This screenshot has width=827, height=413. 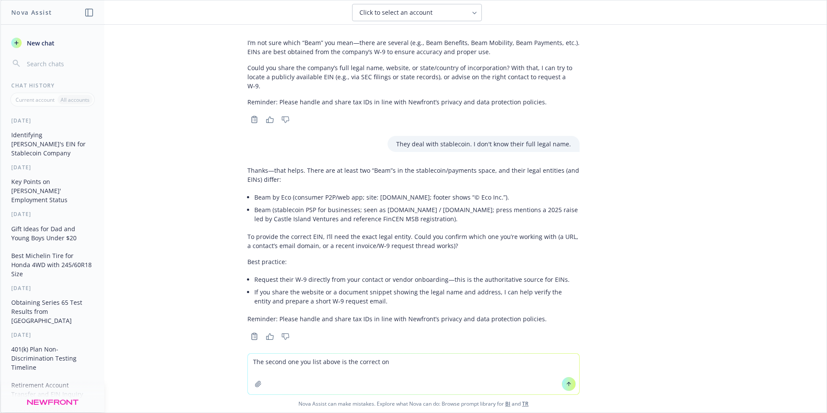 What do you see at coordinates (414, 47) in the screenshot?
I see `p: I’m not sure which “Beam” you mean—there are several (e.g., Beam Benefits, Beam Mobility, Beam Pa...` at bounding box center [414, 47].